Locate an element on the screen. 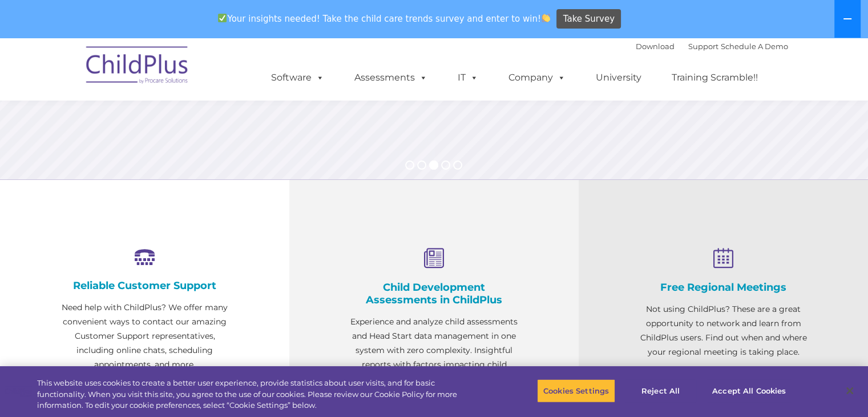 This screenshot has width=868, height=417. a: Company is located at coordinates (537, 78).